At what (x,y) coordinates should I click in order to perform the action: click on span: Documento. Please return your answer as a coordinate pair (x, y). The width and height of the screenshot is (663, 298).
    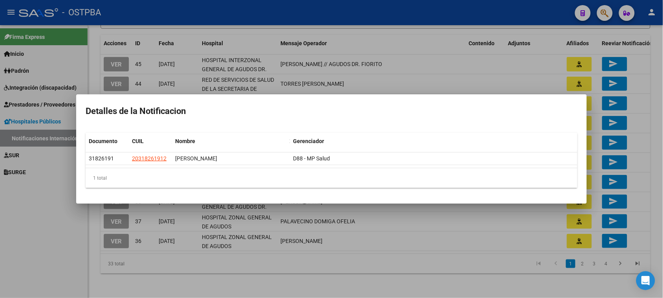
    Looking at the image, I should click on (103, 141).